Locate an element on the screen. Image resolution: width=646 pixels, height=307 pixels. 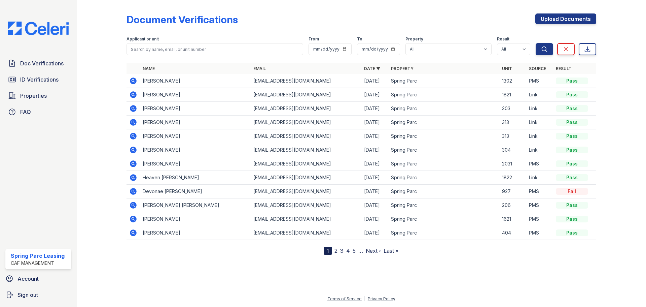
div: Document Verifications is located at coordinates (182, 20).